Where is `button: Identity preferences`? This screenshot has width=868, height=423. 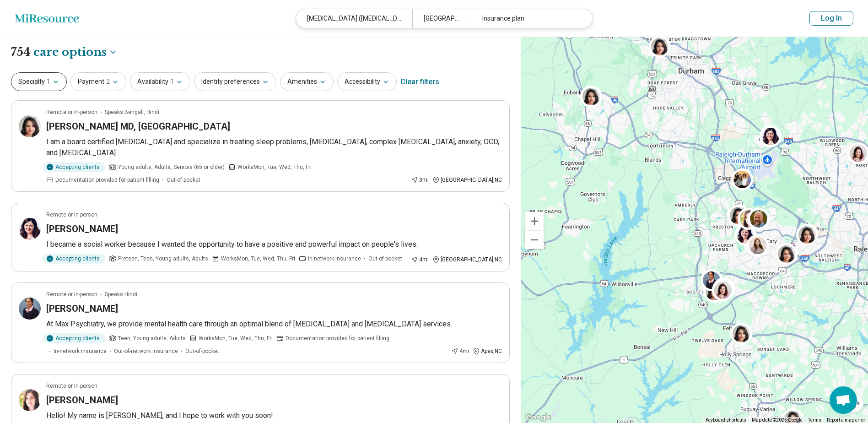 button: Identity preferences is located at coordinates (235, 81).